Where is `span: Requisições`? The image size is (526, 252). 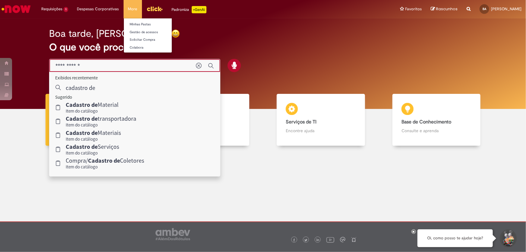 span: Requisições is located at coordinates (52, 9).